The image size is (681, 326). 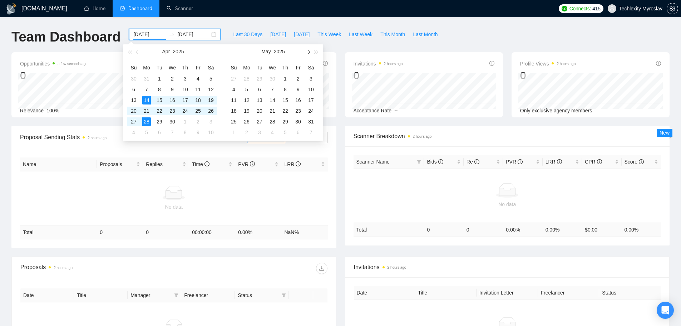 What do you see at coordinates (95, 8) in the screenshot?
I see `a: homeHome` at bounding box center [95, 8].